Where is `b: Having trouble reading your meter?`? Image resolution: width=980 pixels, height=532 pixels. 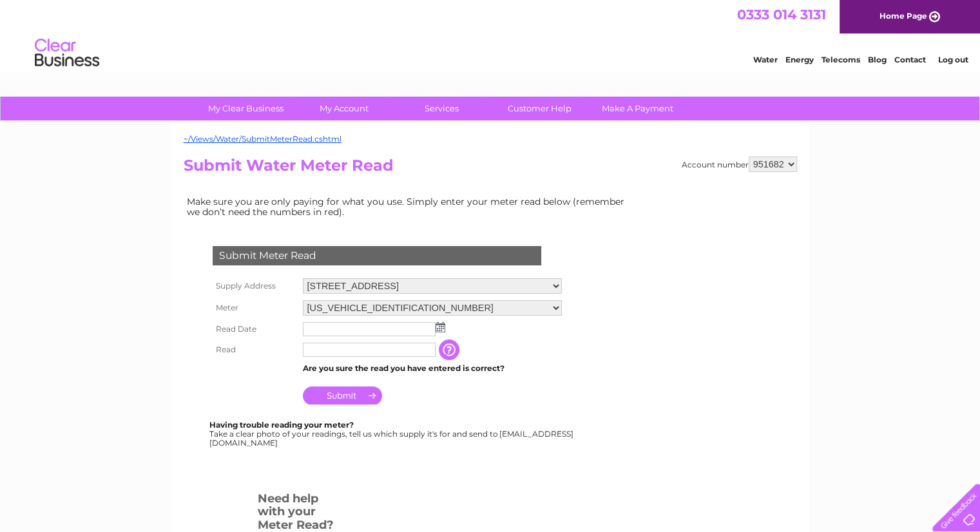 b: Having trouble reading your meter? is located at coordinates (281, 425).